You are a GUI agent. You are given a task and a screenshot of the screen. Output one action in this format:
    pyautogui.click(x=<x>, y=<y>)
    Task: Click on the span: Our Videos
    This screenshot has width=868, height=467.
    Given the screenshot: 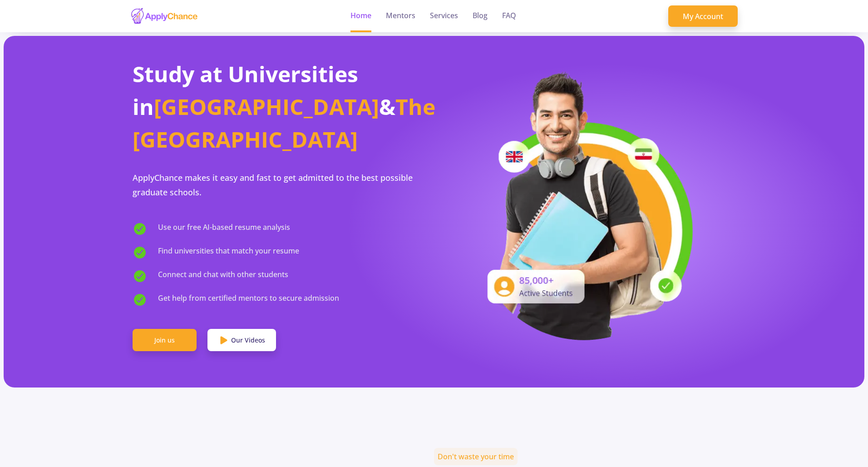 What is the action you would take?
    pyautogui.click(x=248, y=340)
    